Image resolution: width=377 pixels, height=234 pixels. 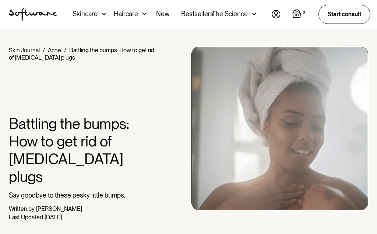 What do you see at coordinates (82, 196) in the screenshot?
I see `p: Say goodbye to these pesky little bumps.` at bounding box center [82, 196].